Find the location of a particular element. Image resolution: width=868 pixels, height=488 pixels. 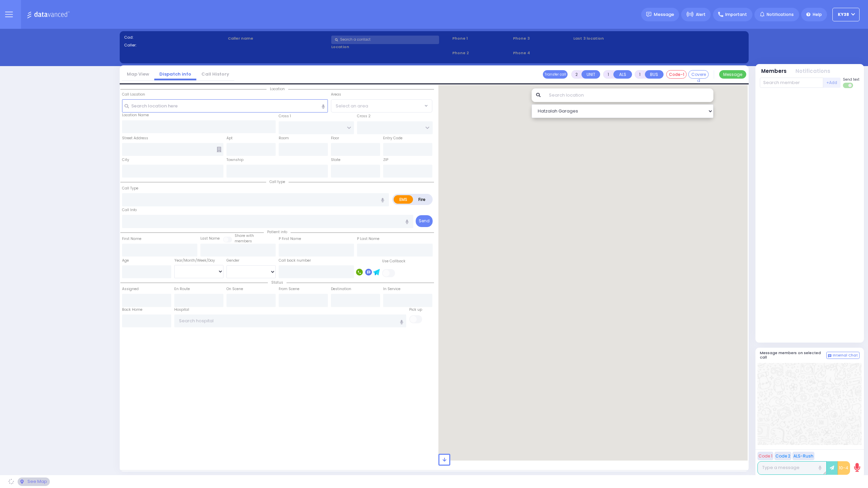

label: P Last Name is located at coordinates (368, 239).